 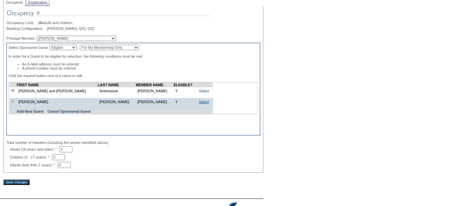 I want to click on span: Infants (less than 2 years): *, so click(x=34, y=165).